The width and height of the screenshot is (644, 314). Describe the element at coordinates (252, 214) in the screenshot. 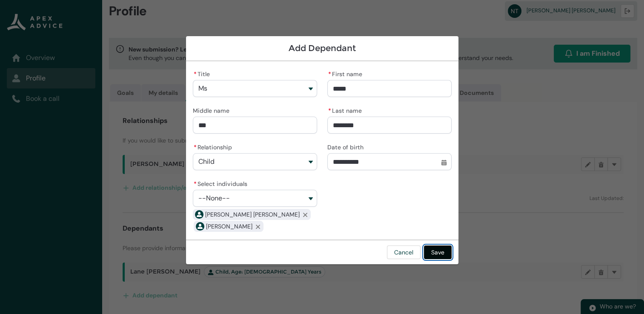

I see `span: Nicole May Turner` at that location.